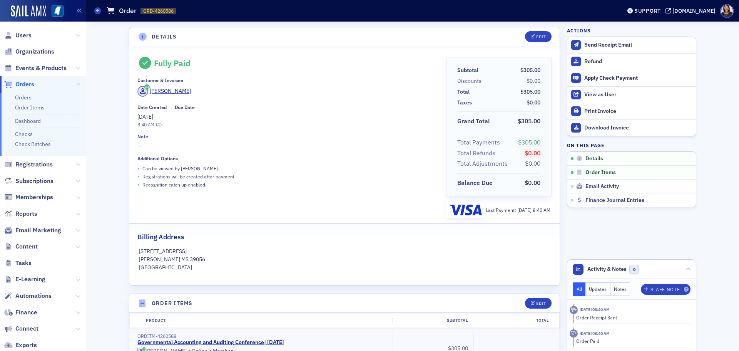 Image resolution: width=739 pixels, height=351 pixels. I want to click on span: Total, so click(464, 92).